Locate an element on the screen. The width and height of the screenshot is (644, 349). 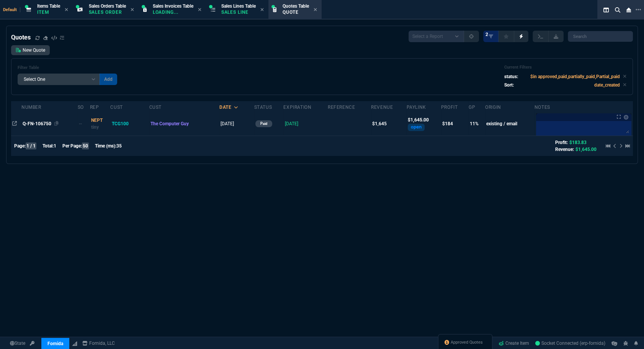
span: Page: is located at coordinates (20, 146).